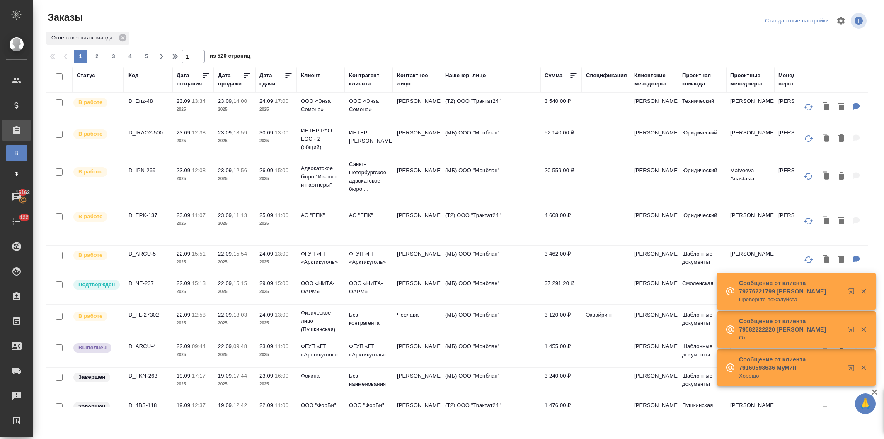 The height and width of the screenshot is (439, 884). Describe the element at coordinates (97, 56) in the screenshot. I see `span: 2` at that location.